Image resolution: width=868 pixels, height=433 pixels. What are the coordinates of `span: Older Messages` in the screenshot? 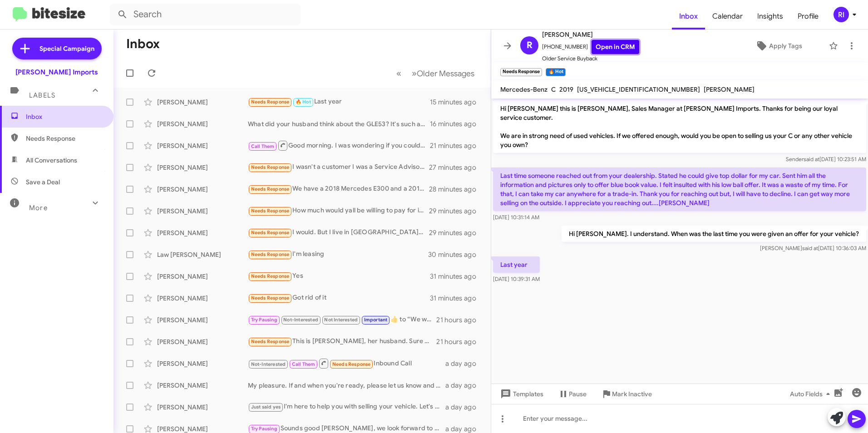 It's located at (445, 74).